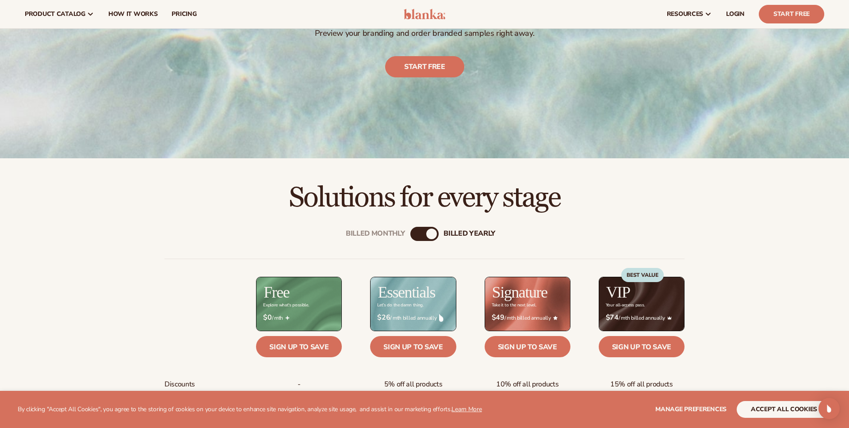  I want to click on button: Manage preferences, so click(691, 410).